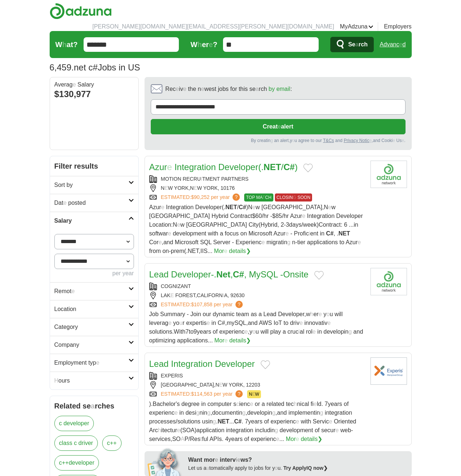 This screenshot has width=461, height=476. Describe the element at coordinates (387, 141) in the screenshot. I see `readpronunciation-span: Cooki` at that location.